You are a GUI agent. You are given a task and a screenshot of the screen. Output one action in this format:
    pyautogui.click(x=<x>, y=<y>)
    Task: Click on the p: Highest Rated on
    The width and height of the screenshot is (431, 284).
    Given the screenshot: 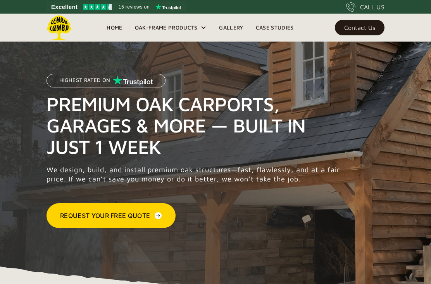 What is the action you would take?
    pyautogui.click(x=85, y=80)
    